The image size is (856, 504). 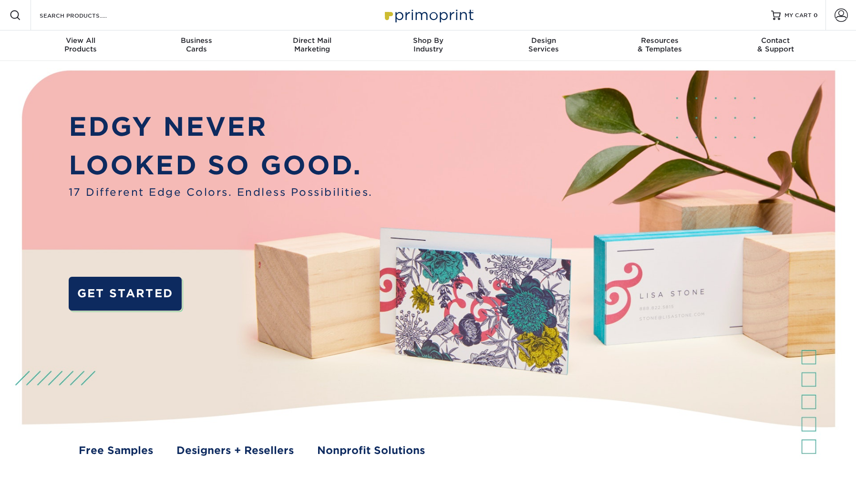 What do you see at coordinates (312, 46) in the screenshot?
I see `a: Direct MailMarketing` at bounding box center [312, 46].